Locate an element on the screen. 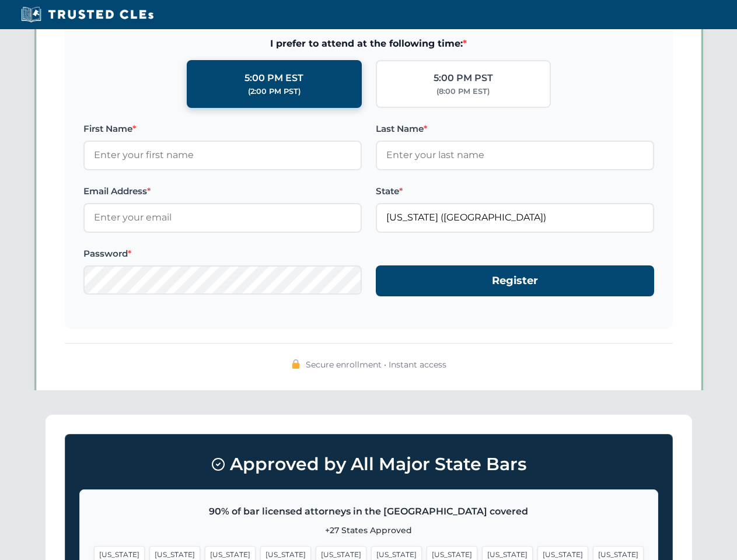  input: Enter your last name is located at coordinates (514, 155).